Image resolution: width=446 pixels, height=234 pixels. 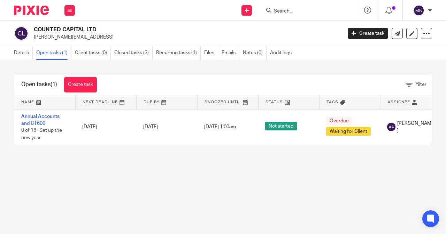 What do you see at coordinates (281, 126) in the screenshot?
I see `span: Not started` at bounding box center [281, 126].